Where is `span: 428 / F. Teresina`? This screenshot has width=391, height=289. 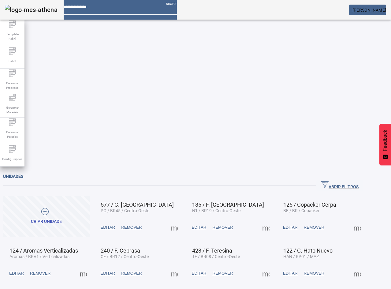
span: 428 / F. Teresina is located at coordinates (212, 250).